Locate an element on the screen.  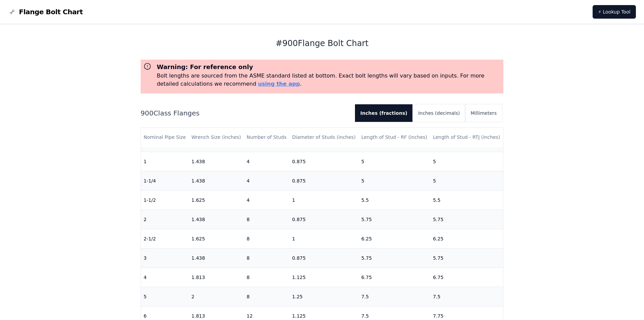
p: Bolt lengths are sourced from the ASME standard listed at bottom. Exact bolt lengths will vary ba... is located at coordinates (329, 80).